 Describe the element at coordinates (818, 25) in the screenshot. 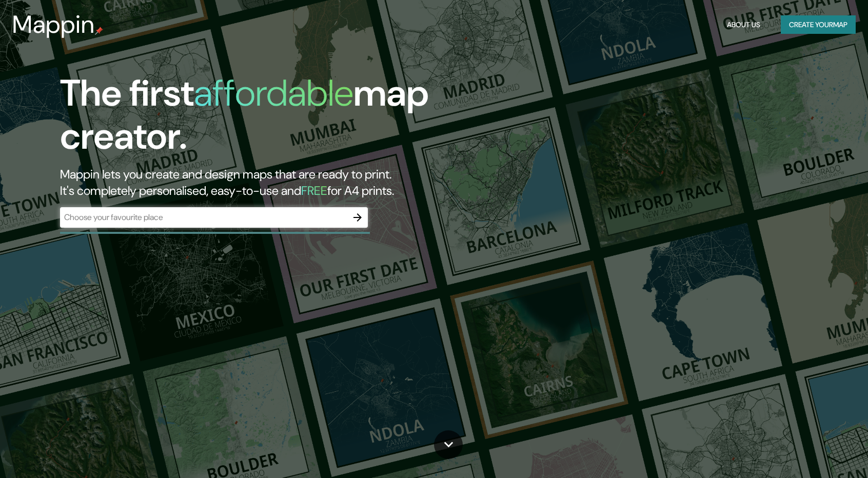

I see `button: Create yourmap` at that location.